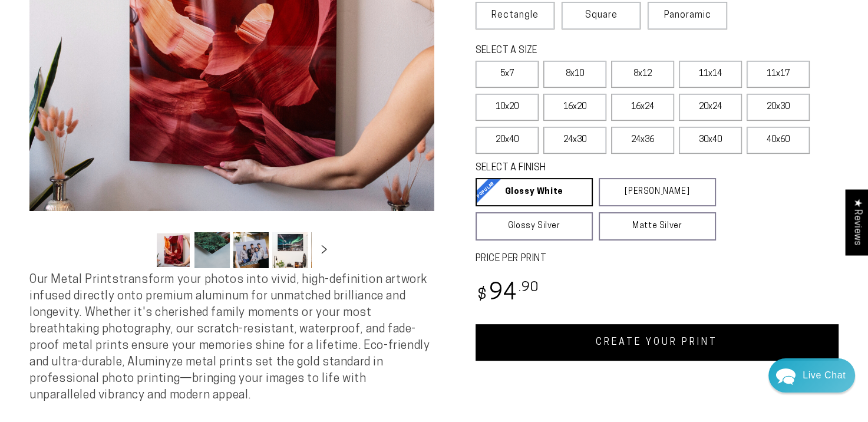 The height and width of the screenshot is (422, 868). What do you see at coordinates (643, 140) in the screenshot?
I see `label: 24x36` at bounding box center [643, 140].